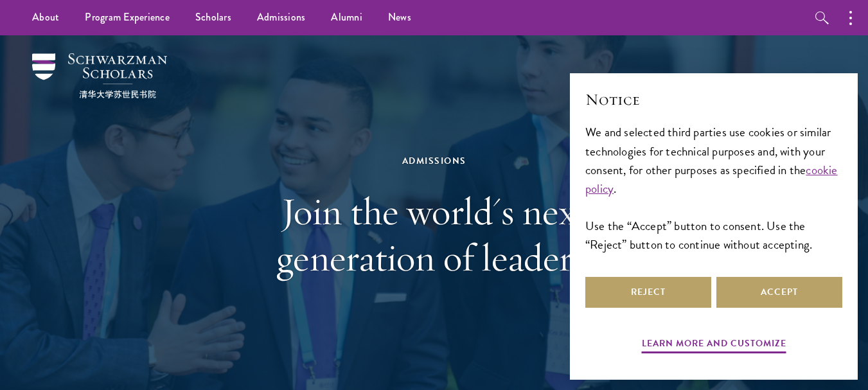 The height and width of the screenshot is (390, 868). Describe the element at coordinates (714, 100) in the screenshot. I see `h2: Notice` at that location.